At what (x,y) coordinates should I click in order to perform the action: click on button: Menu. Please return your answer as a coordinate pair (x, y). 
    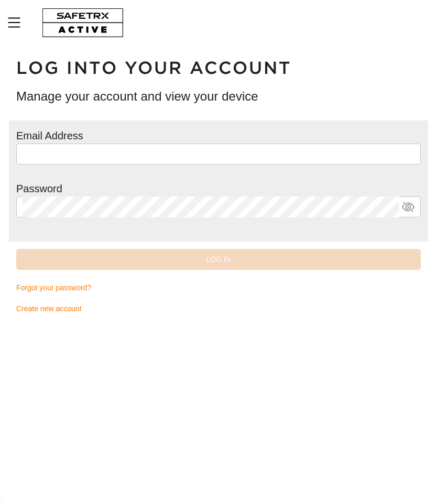
    Looking at the image, I should click on (19, 23).